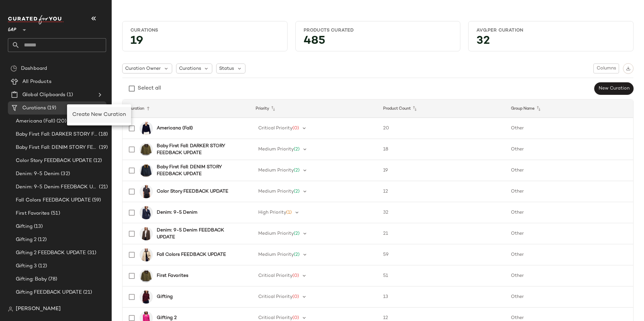 This screenshot has height=321, width=644. What do you see at coordinates (191, 254) in the screenshot?
I see `b: Fall Colors FEEDBACK UPDATE` at bounding box center [191, 254].